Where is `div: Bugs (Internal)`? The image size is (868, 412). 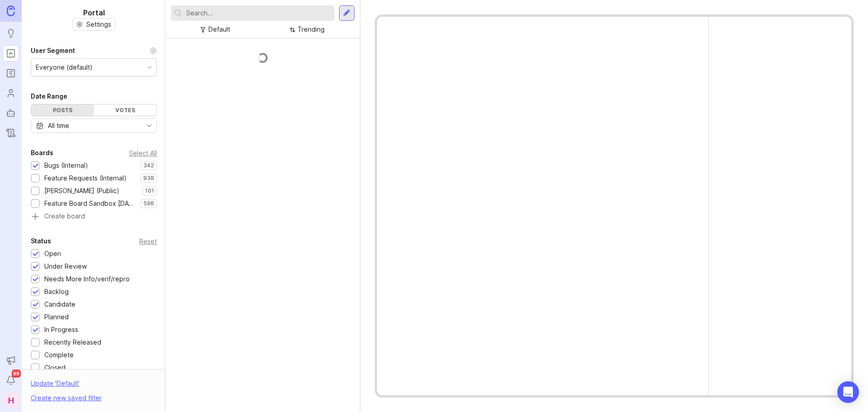
div: Bugs (Internal) is located at coordinates (66, 165).